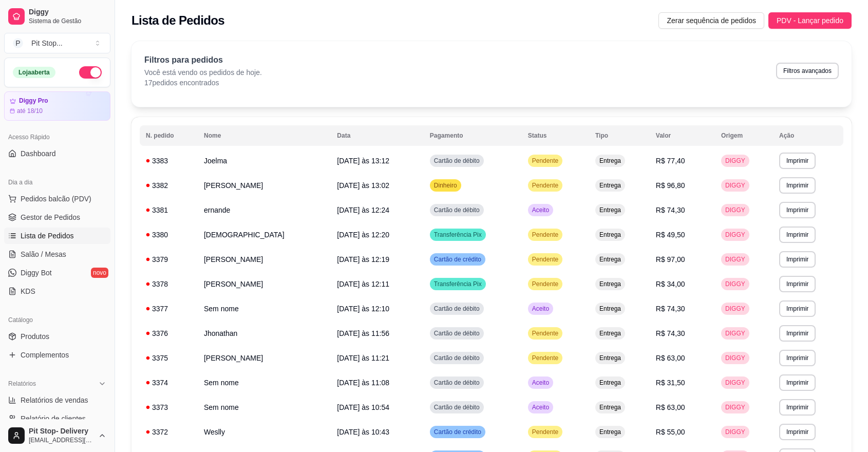 This screenshot has height=452, width=868. I want to click on span: Dashboard, so click(38, 154).